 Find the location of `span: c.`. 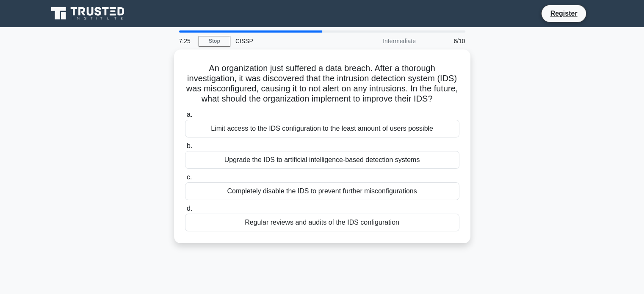

span: c. is located at coordinates (189, 177).